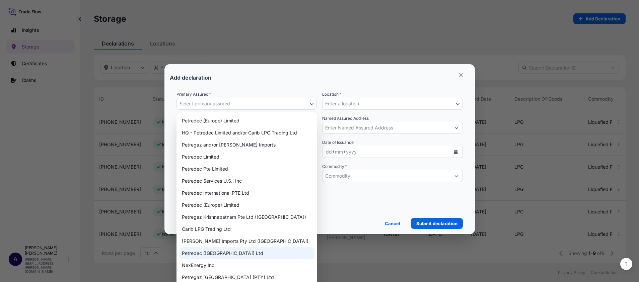 The width and height of the screenshot is (639, 282). I want to click on p: Add declaration, so click(191, 78).